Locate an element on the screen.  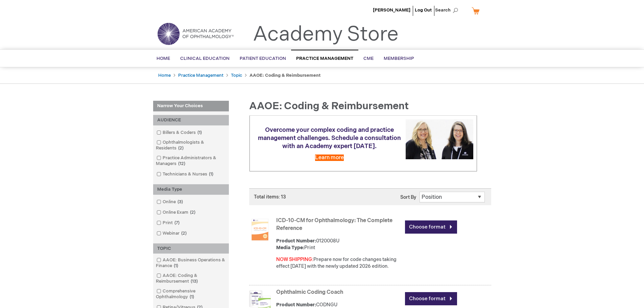
span: Overcome your complex coding and practice management challenges. Schedule a consultation with an ... is located at coordinates (329, 138).